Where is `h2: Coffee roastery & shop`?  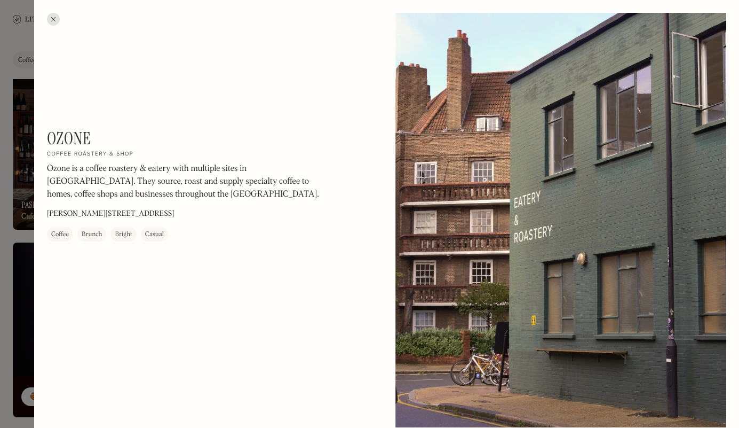 h2: Coffee roastery & shop is located at coordinates (90, 155).